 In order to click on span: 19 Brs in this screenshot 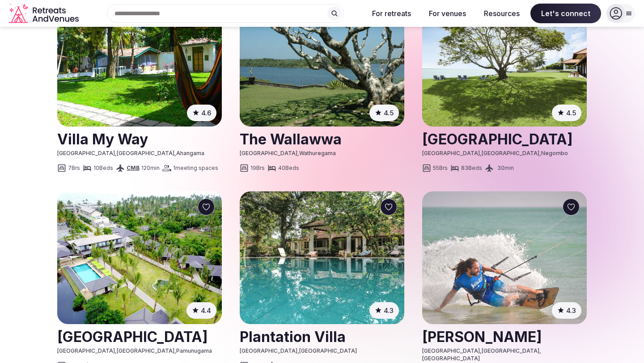, I will do `click(258, 168)`.